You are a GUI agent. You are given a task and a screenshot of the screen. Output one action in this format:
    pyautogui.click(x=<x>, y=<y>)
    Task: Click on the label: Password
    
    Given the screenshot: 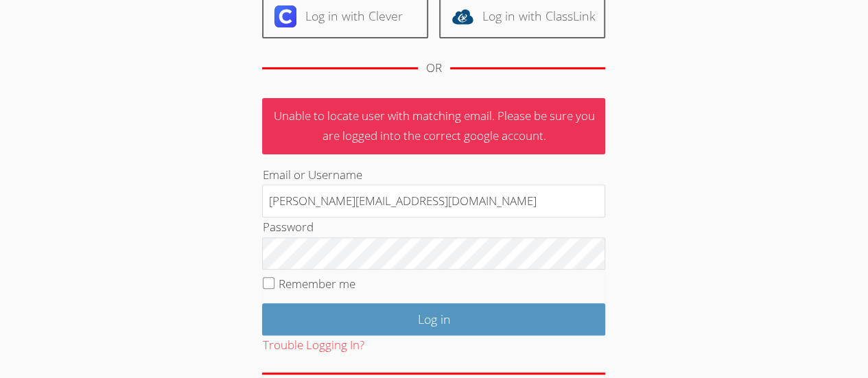 What is the action you would take?
    pyautogui.click(x=288, y=227)
    